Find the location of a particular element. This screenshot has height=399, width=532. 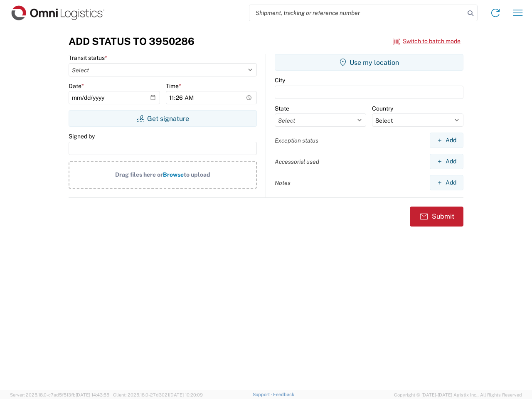

span: Server: 2025.18.0-c7ad5f513fb is located at coordinates (59, 395).